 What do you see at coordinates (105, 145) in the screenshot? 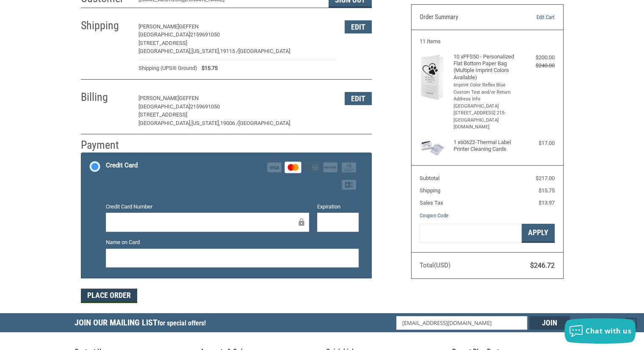
I see `h2: Payment` at bounding box center [105, 145].